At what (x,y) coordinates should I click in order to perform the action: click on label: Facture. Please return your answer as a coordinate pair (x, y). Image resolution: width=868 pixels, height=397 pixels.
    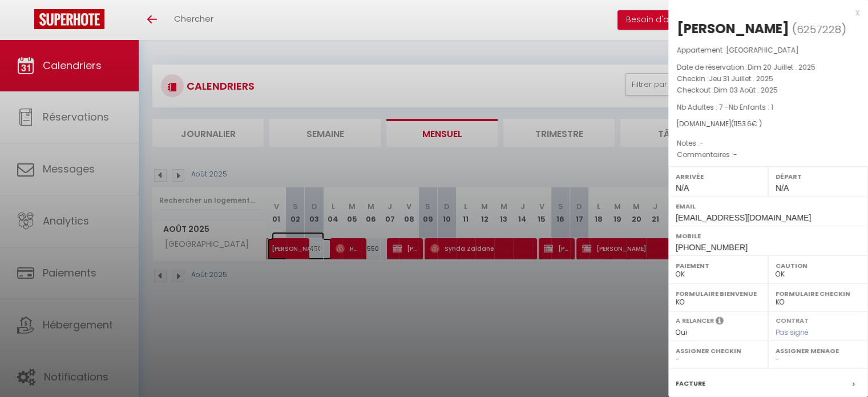
    Looking at the image, I should click on (690, 384).